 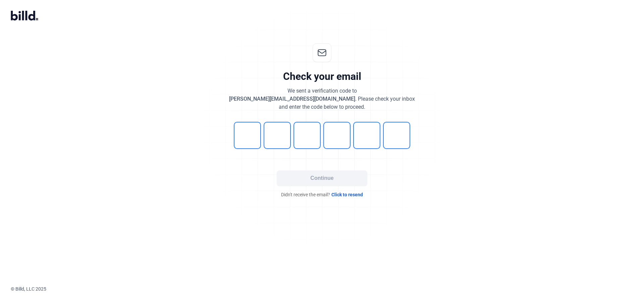 What do you see at coordinates (322, 77) in the screenshot?
I see `div: Check your email` at bounding box center [322, 77].